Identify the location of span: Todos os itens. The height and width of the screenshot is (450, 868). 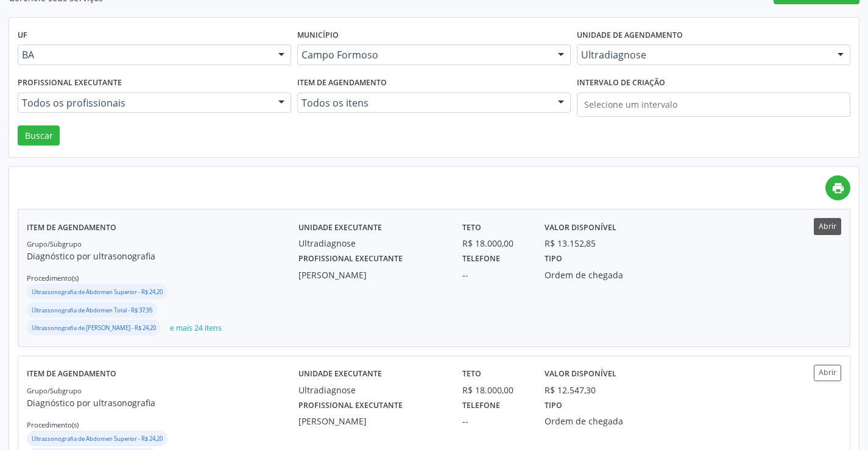
(423, 103).